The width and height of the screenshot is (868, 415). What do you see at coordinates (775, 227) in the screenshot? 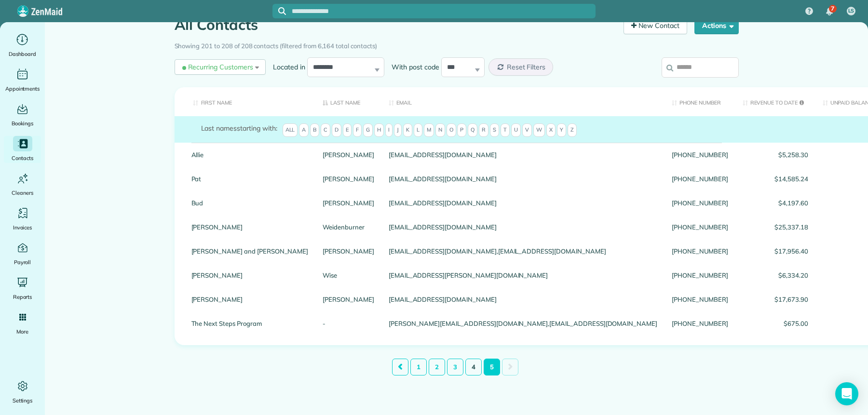
I see `span: $25,337.18` at bounding box center [775, 227].